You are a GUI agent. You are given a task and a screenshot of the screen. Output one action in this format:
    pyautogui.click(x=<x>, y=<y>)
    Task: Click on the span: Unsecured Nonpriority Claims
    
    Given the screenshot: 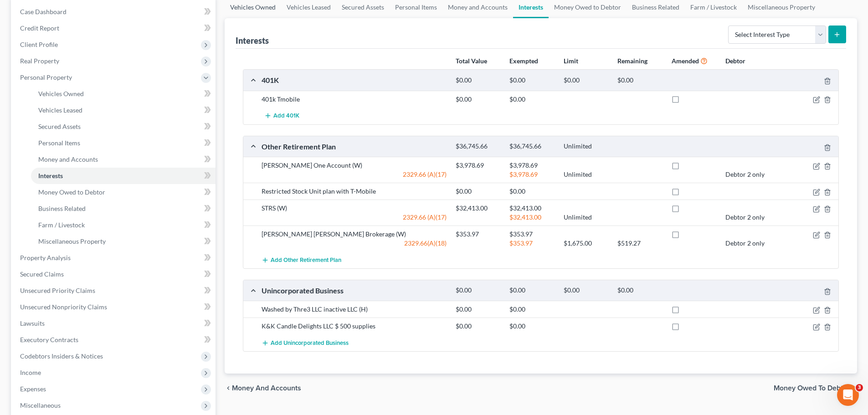 What is the action you would take?
    pyautogui.click(x=63, y=307)
    